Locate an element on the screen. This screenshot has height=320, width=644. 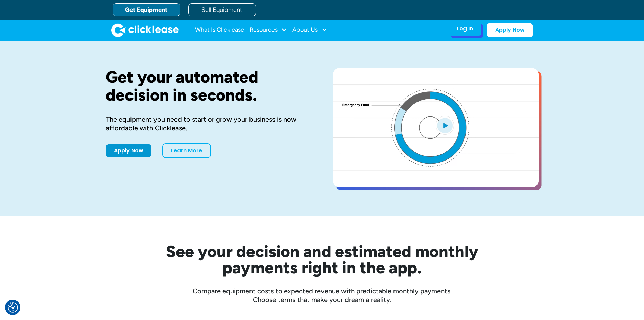
img: Clicklease logo is located at coordinates (145, 30).